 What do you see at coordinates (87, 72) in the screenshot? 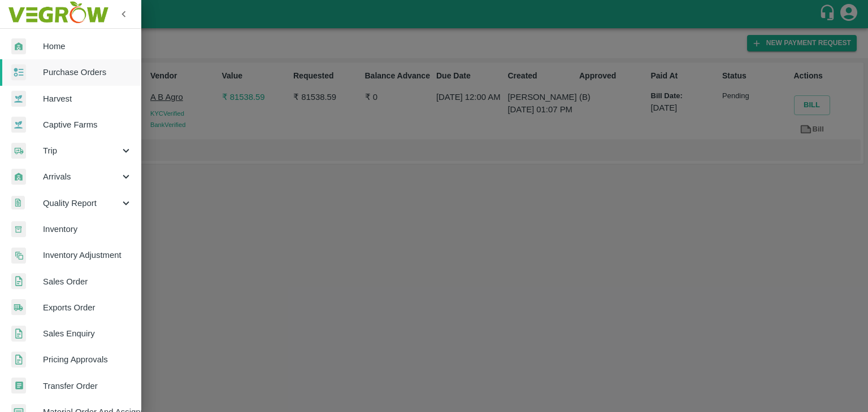
I see `span: Purchase Orders` at bounding box center [87, 72].